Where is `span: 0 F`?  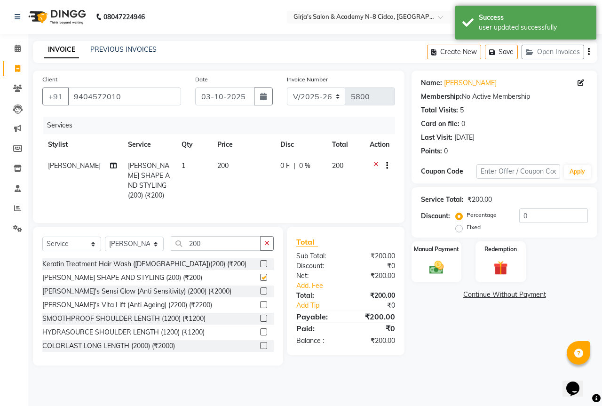
span: 0 F is located at coordinates (285, 166).